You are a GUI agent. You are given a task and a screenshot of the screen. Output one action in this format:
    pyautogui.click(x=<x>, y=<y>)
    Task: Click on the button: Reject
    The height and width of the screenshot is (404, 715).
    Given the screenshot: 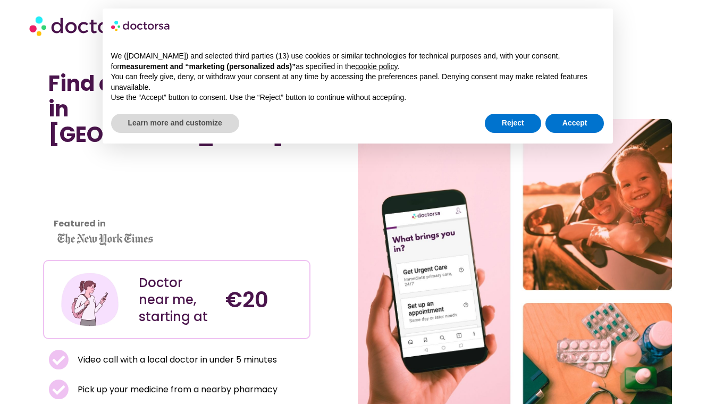 What is the action you would take?
    pyautogui.click(x=513, y=123)
    